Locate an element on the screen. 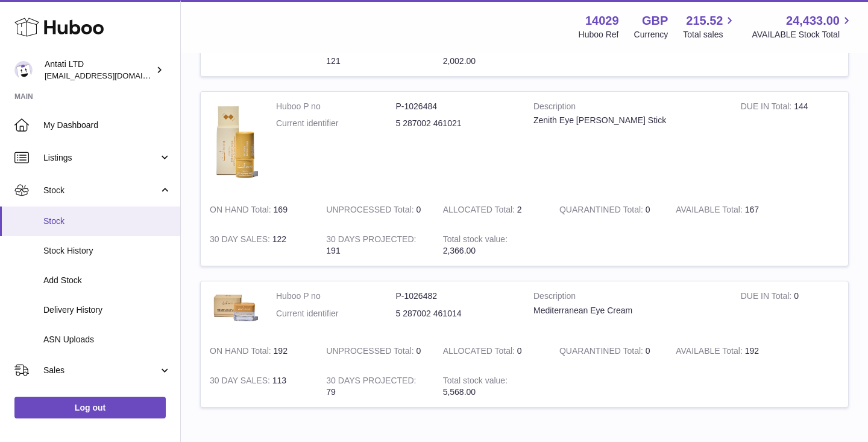 The image size is (868, 442). span: 5,568.00 is located at coordinates (459, 391).